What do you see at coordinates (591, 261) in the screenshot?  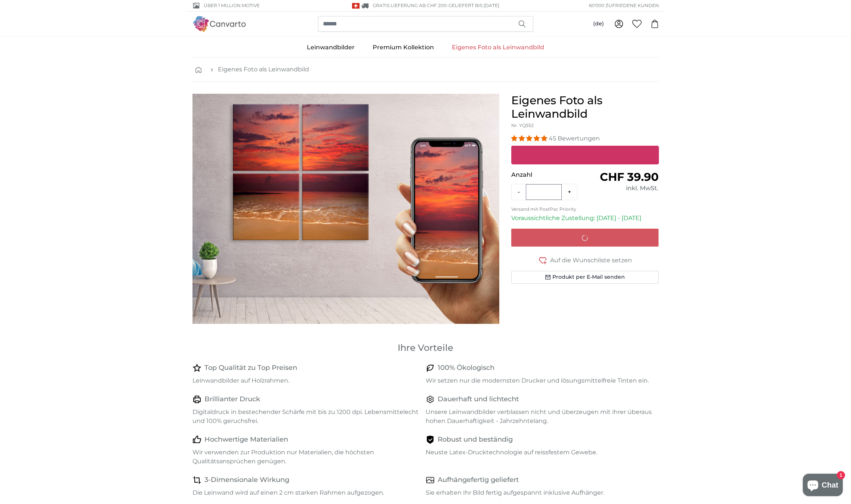 I see `span: Auf die Wunschliste setzen` at bounding box center [591, 261].